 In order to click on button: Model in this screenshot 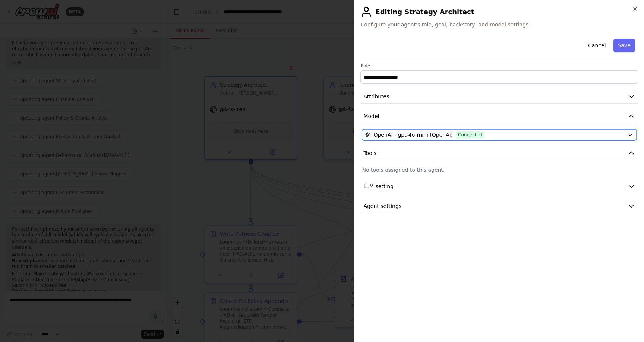, I will do `click(499, 116)`.